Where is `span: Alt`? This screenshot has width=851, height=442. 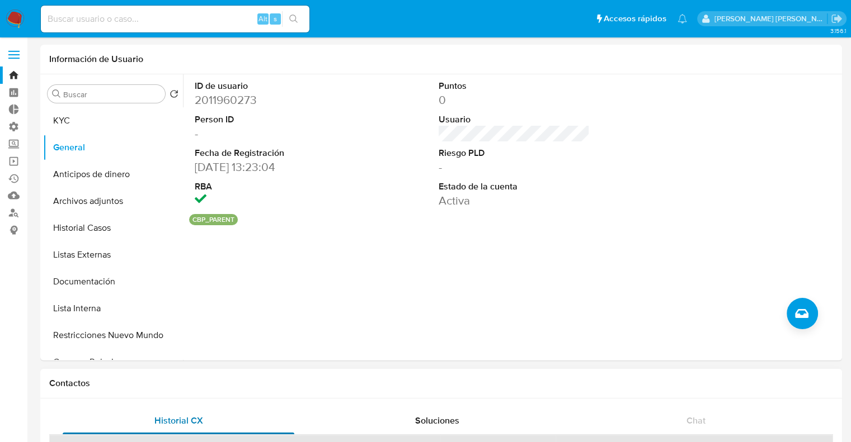
span: Alt is located at coordinates (263, 18).